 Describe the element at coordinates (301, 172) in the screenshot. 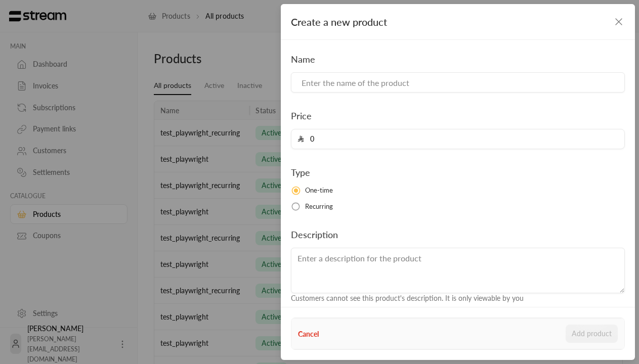

I see `label: Type` at that location.